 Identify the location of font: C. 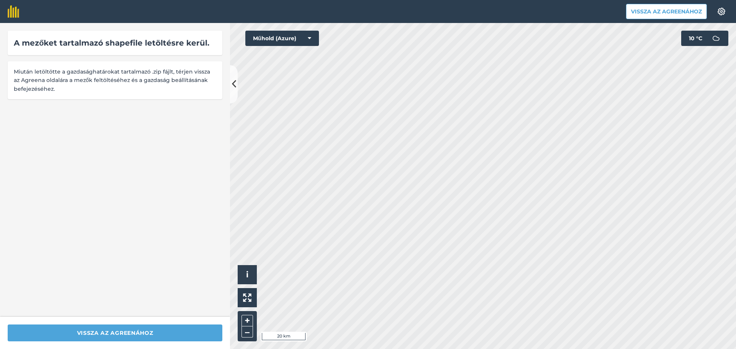
(700, 38).